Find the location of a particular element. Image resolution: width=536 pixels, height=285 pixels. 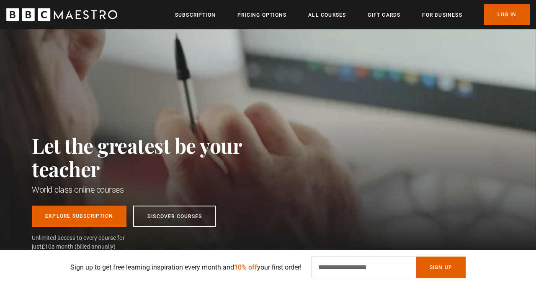

a: Log In is located at coordinates (506, 15).